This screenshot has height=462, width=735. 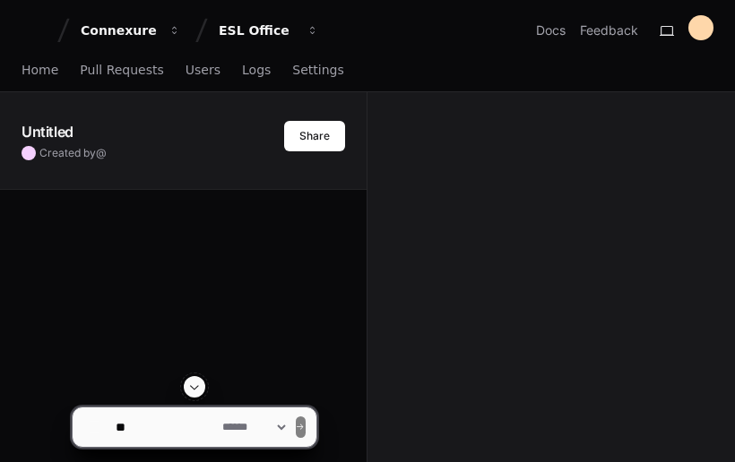 I want to click on h1: Untitled, so click(x=47, y=132).